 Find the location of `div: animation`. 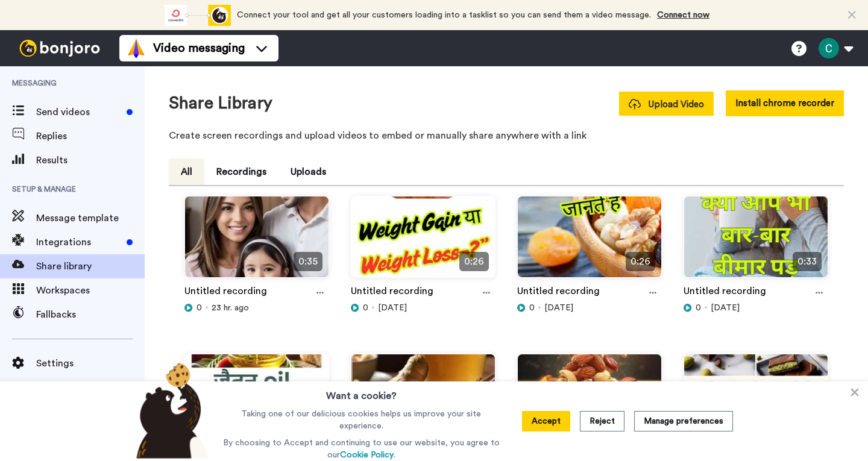

div: animation is located at coordinates (198, 15).